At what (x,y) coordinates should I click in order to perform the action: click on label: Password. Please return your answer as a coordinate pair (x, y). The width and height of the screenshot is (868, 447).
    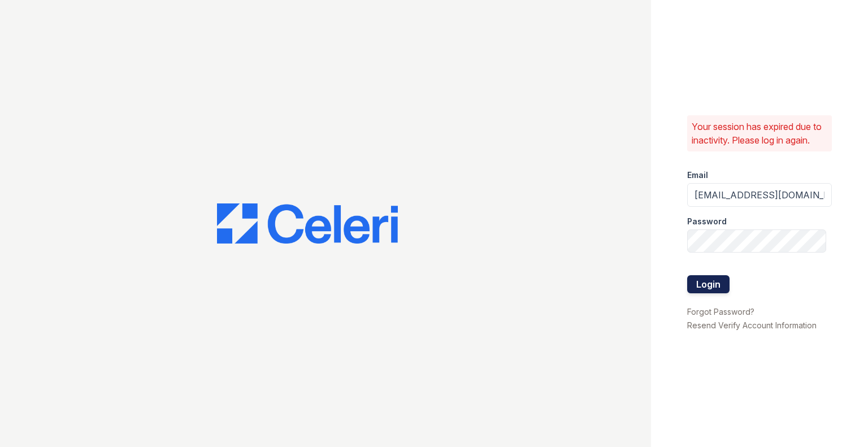
    Looking at the image, I should click on (707, 222).